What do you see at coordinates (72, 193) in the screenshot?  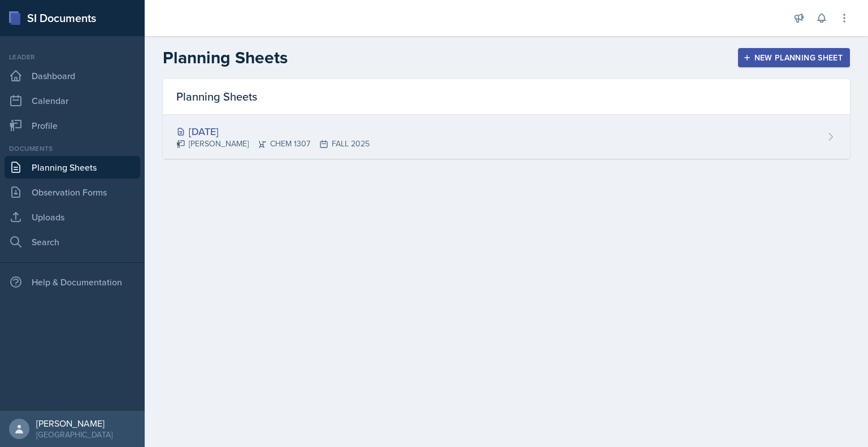 I see `a: Observation Forms` at bounding box center [72, 193].